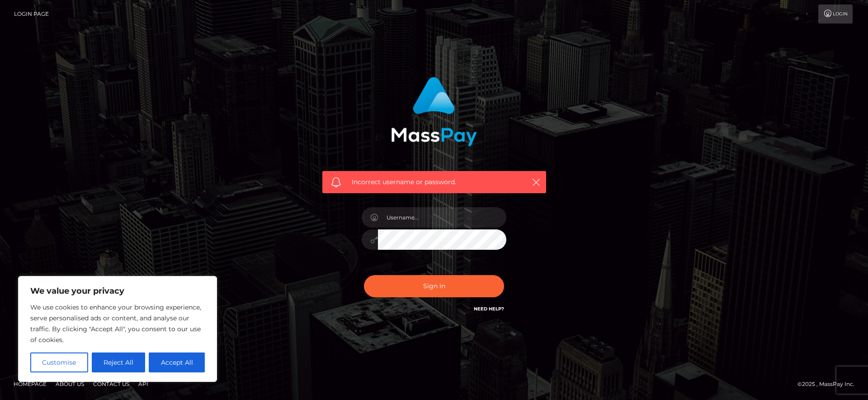  Describe the element at coordinates (59, 363) in the screenshot. I see `button: Customise` at that location.